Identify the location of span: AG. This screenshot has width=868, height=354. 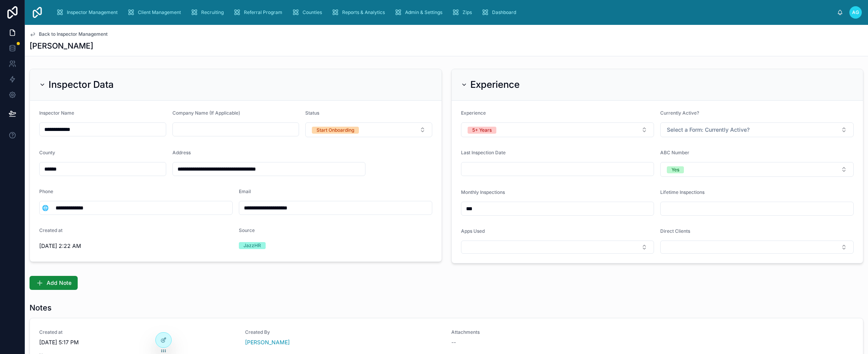
(855, 13).